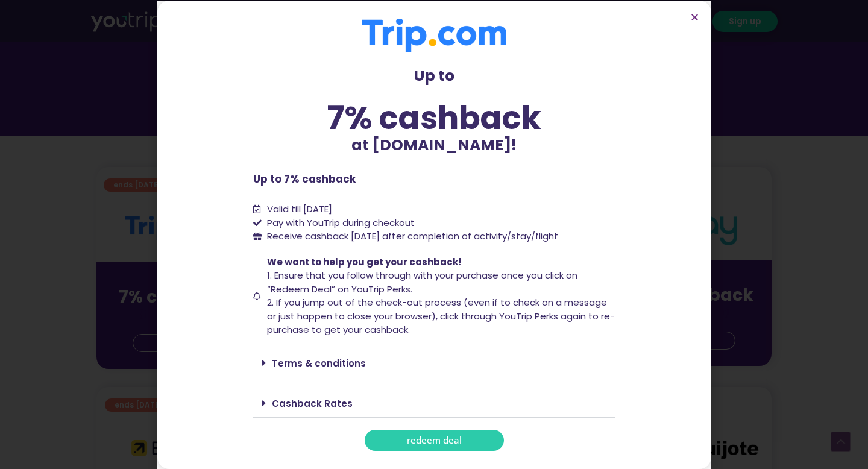 The height and width of the screenshot is (469, 868). What do you see at coordinates (319, 363) in the screenshot?
I see `a: Terms & conditions` at bounding box center [319, 363].